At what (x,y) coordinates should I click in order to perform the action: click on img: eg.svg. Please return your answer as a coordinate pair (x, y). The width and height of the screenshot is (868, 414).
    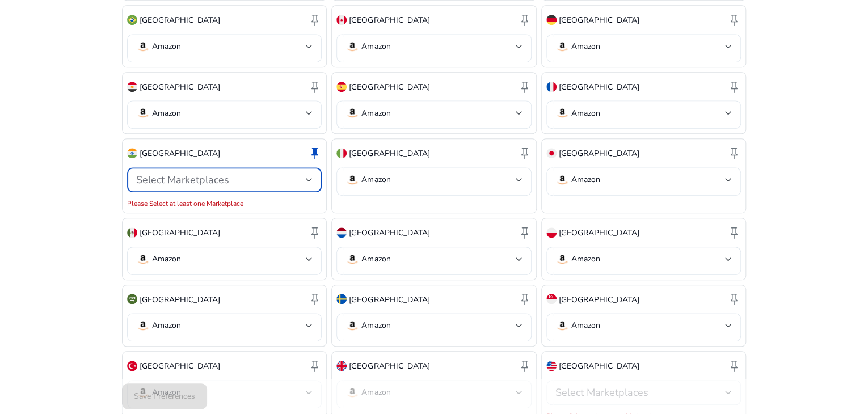
    Looking at the image, I should click on (133, 87).